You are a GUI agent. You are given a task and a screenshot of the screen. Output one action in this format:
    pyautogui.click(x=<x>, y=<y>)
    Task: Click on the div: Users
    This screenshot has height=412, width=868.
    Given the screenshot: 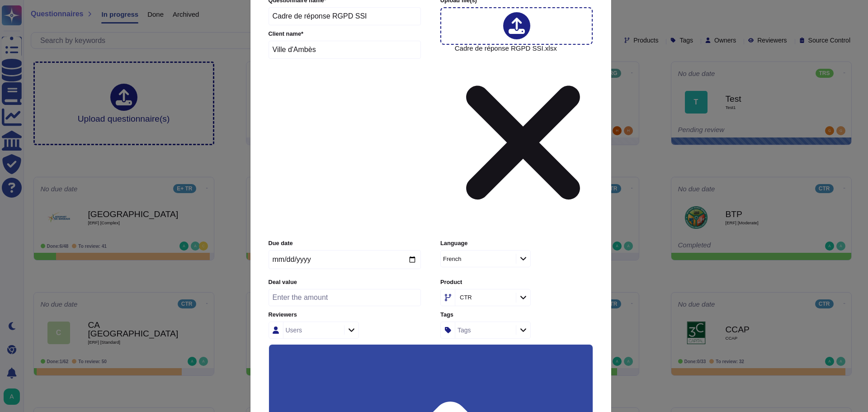 What is the action you would take?
    pyautogui.click(x=294, y=330)
    